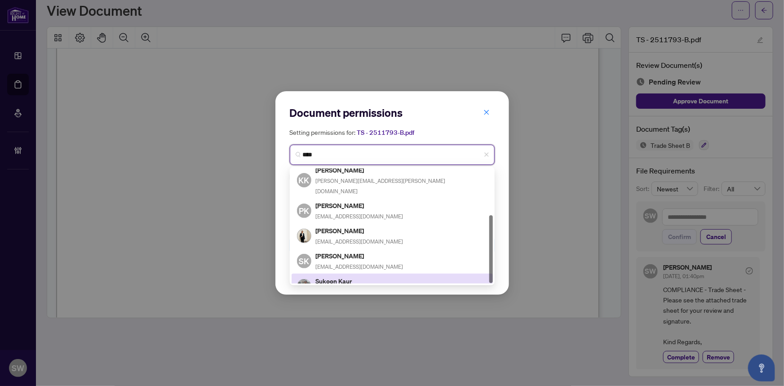 This screenshot has height=386, width=784. I want to click on button: Open asap, so click(761, 368).